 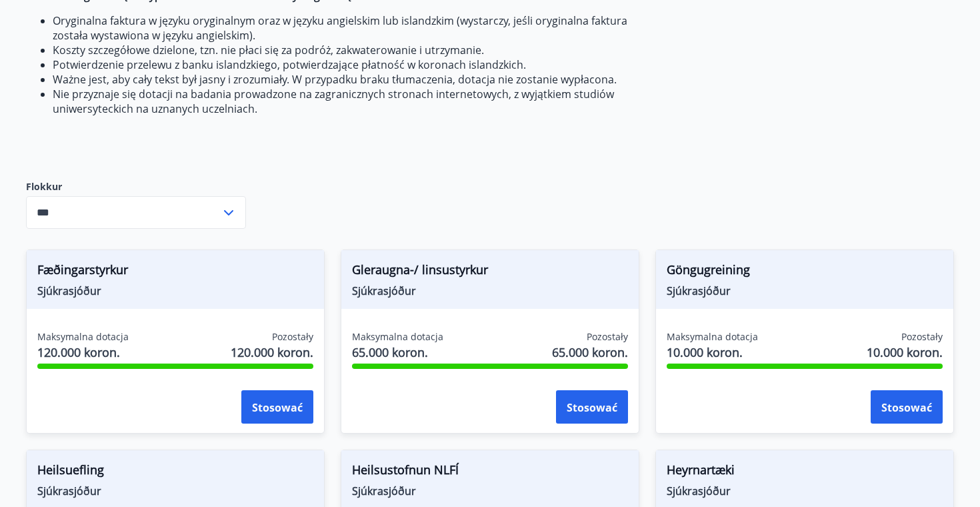 What do you see at coordinates (405, 470) in the screenshot?
I see `font: Heilsustofnun NLFÍ` at bounding box center [405, 470].